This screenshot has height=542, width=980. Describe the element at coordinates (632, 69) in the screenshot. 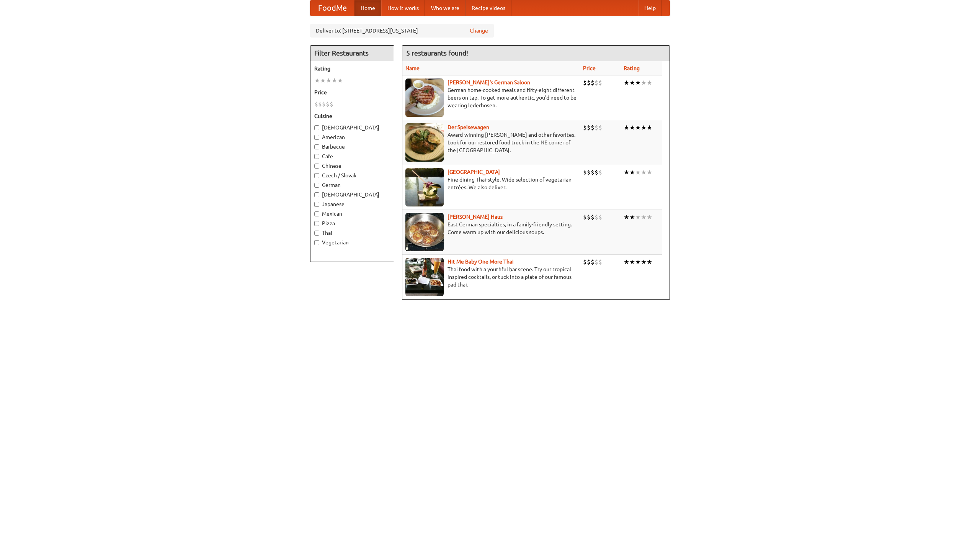

I see `a: Rating` at that location.